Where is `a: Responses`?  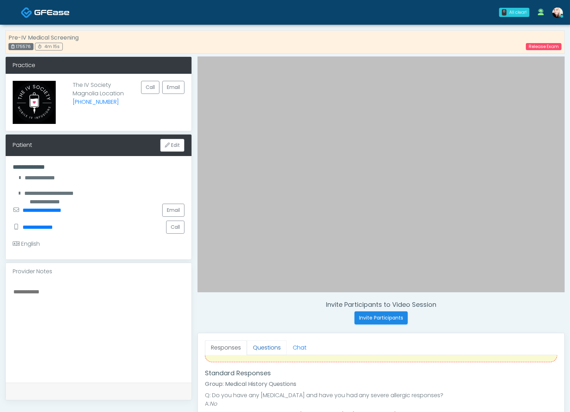 a: Responses is located at coordinates (226, 348).